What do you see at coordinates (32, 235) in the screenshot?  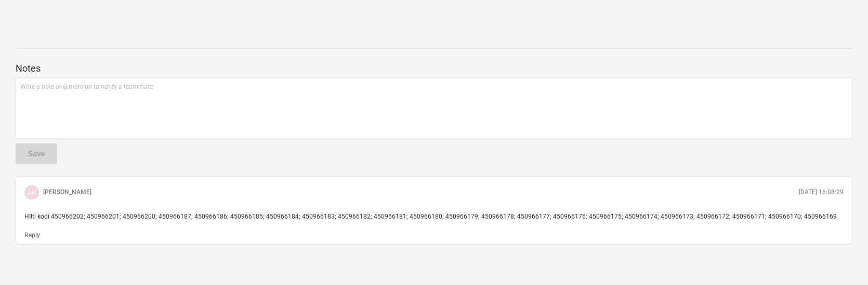 I see `button: Reply` at bounding box center [32, 235].